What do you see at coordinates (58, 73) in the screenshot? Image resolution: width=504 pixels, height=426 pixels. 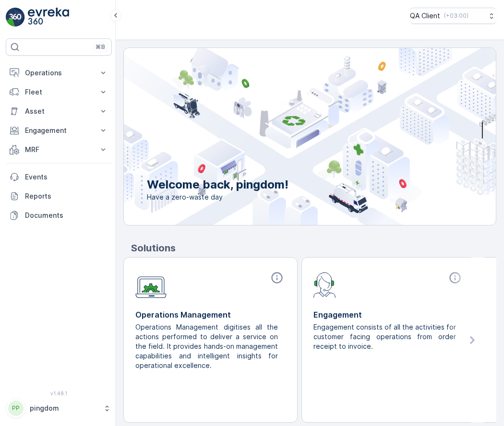 I see `p: Operations` at bounding box center [58, 73].